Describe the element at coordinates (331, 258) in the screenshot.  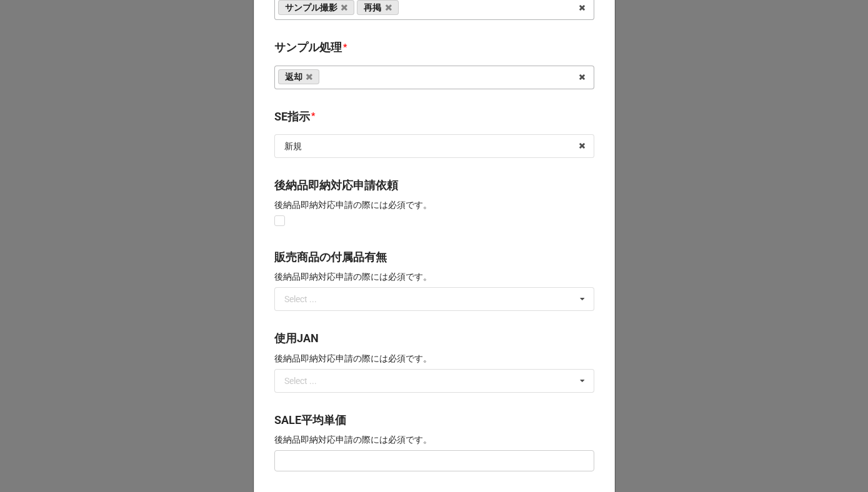
I see `label: 販売商品の付属品有無` at that location.